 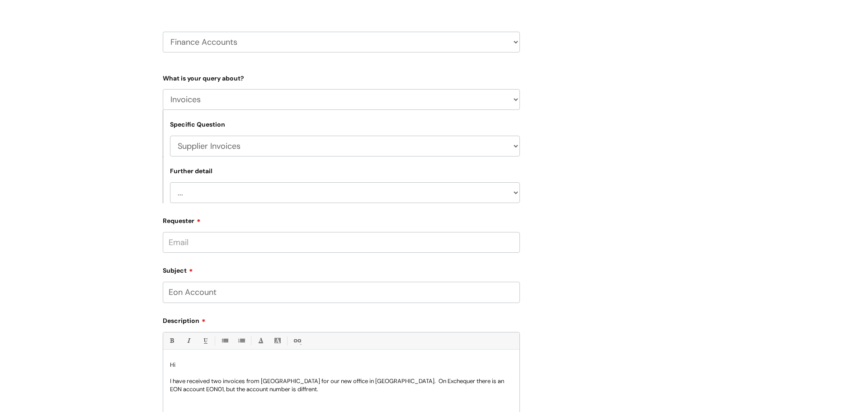 What do you see at coordinates (341, 242) in the screenshot?
I see `input: Email` at bounding box center [341, 242].